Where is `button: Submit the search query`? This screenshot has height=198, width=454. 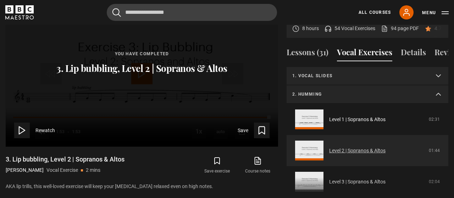
button: Submit the search query is located at coordinates (117, 12).